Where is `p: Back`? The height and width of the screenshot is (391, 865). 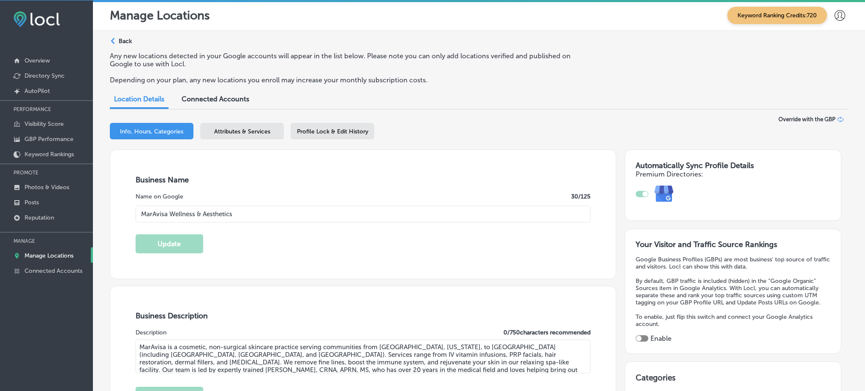 p: Back is located at coordinates (125, 41).